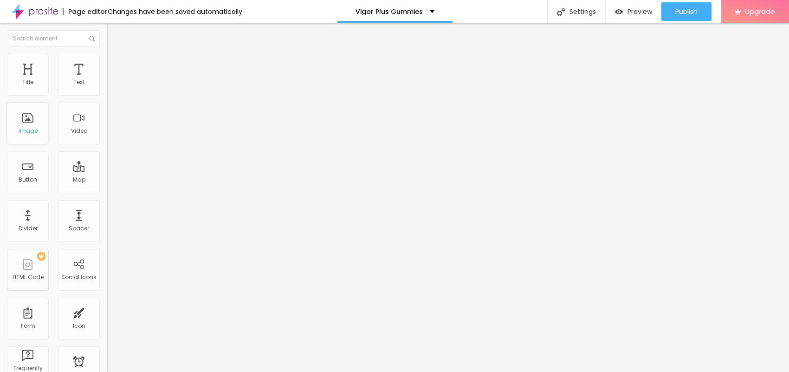 The height and width of the screenshot is (372, 789). What do you see at coordinates (28, 131) in the screenshot?
I see `div: Image` at bounding box center [28, 131].